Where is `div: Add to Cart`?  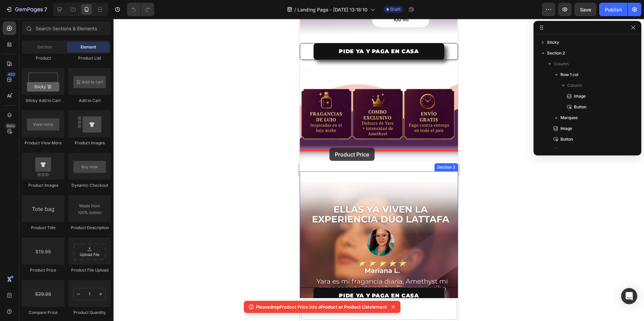
div: Add to Cart is located at coordinates (89, 101).